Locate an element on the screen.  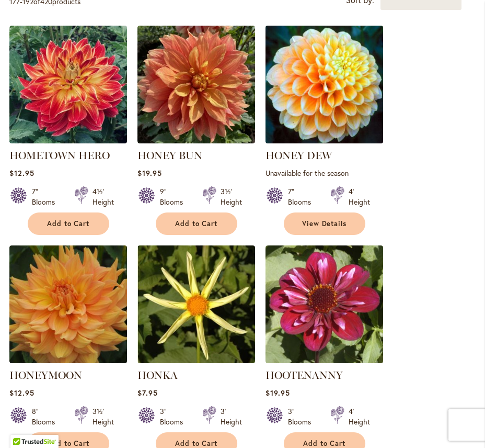
a: View Details is located at coordinates (324, 224).